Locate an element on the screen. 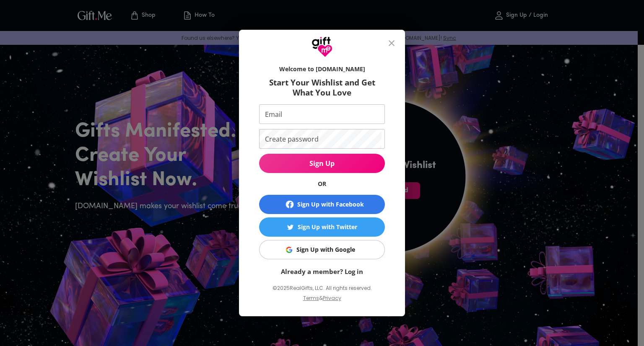  h6: OR is located at coordinates (322, 184).